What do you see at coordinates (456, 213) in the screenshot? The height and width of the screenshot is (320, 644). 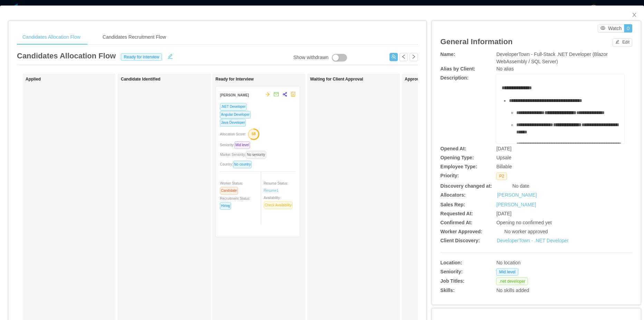 I see `b: Requested At:` at bounding box center [456, 213].